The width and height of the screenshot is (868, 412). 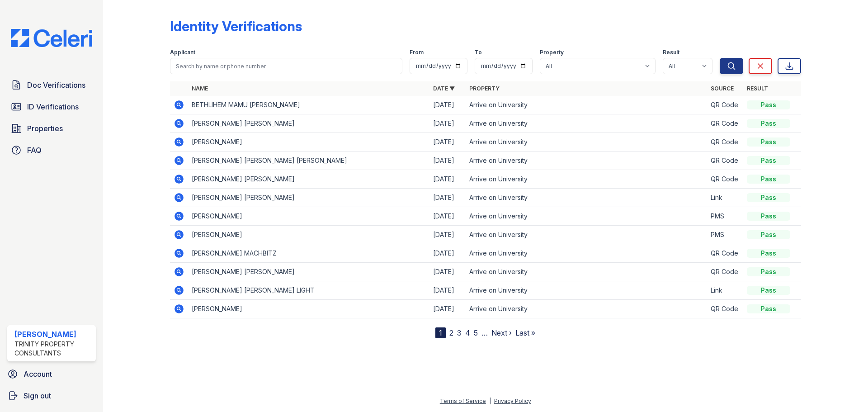 What do you see at coordinates (551, 52) in the screenshot?
I see `label: Property` at bounding box center [551, 52].